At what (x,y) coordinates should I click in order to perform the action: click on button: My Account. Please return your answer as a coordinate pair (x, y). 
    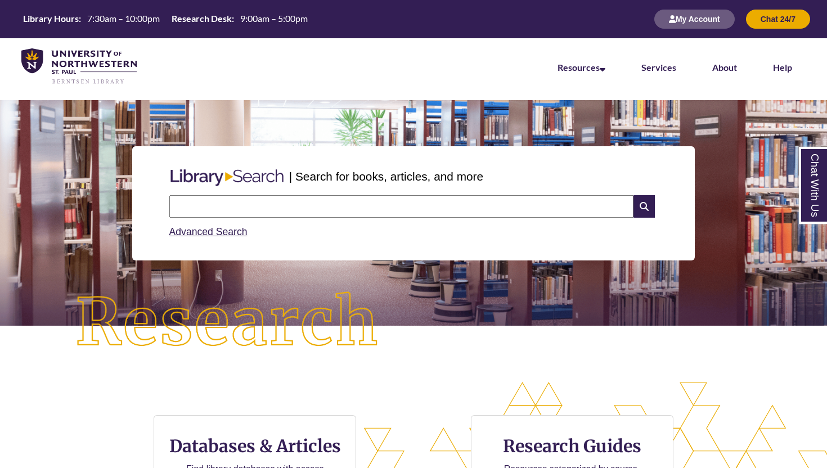
    Looking at the image, I should click on (694, 19).